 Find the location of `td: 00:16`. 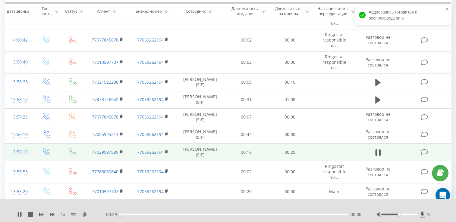

td: 00:16 is located at coordinates (246, 153).